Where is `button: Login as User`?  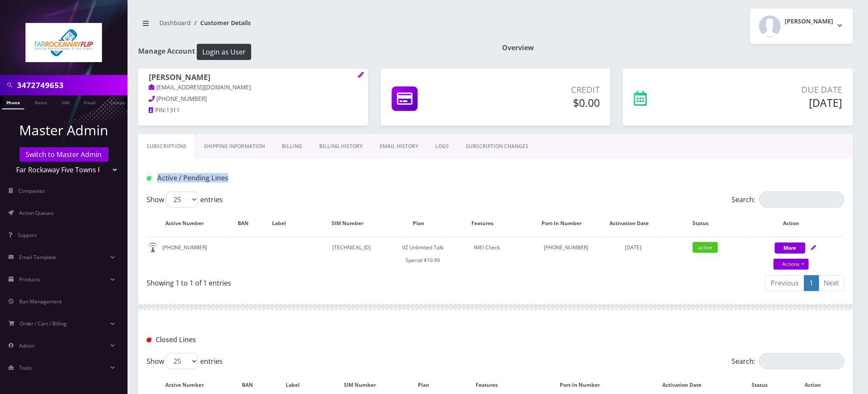 button: Login as User is located at coordinates (224, 51).